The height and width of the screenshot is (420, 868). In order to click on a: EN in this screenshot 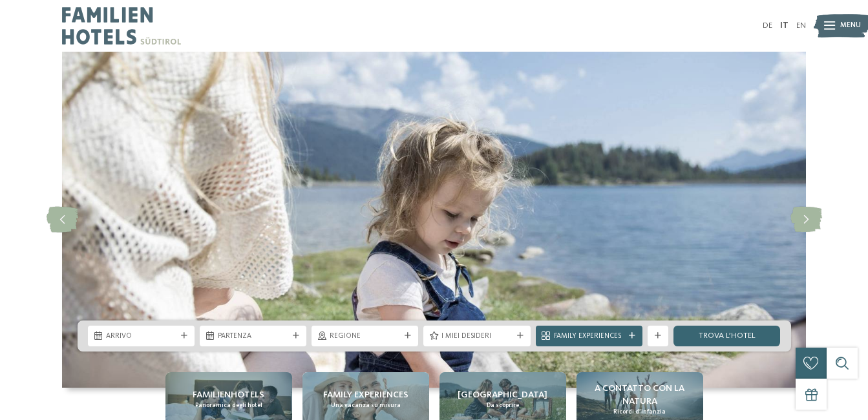, I will do `click(801, 26)`.